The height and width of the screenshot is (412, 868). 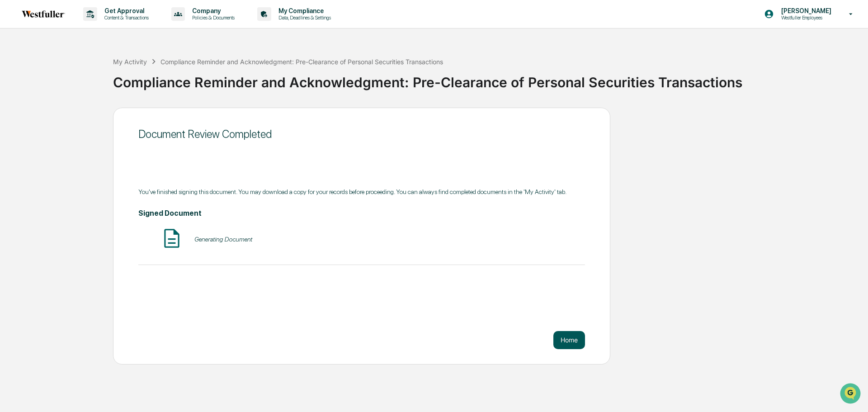 I want to click on span: Pylon, so click(x=100, y=156).